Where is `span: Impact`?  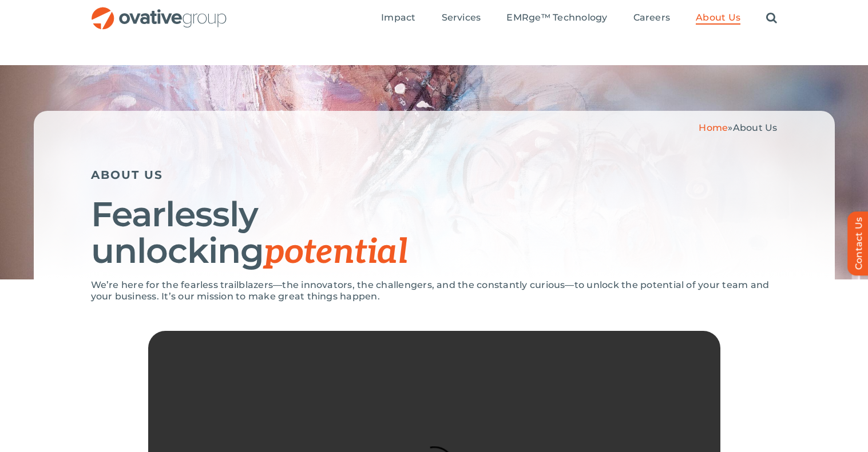 span: Impact is located at coordinates (398, 18).